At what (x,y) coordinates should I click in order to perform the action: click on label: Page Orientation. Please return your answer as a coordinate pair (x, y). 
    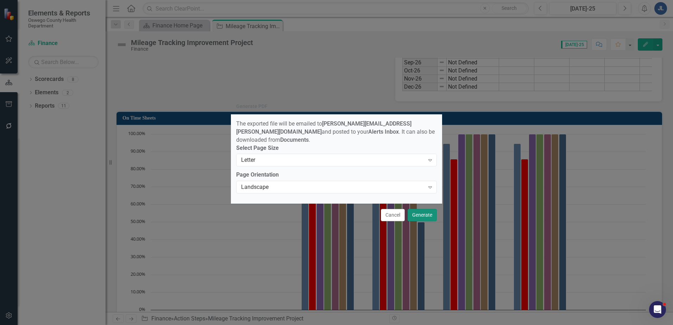
    Looking at the image, I should click on (337, 175).